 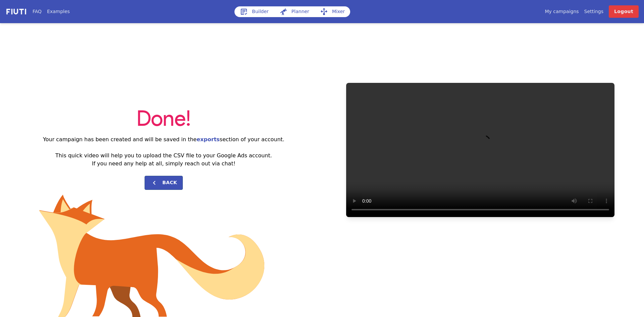 What do you see at coordinates (594, 12) in the screenshot?
I see `a: Settings` at bounding box center [594, 12].